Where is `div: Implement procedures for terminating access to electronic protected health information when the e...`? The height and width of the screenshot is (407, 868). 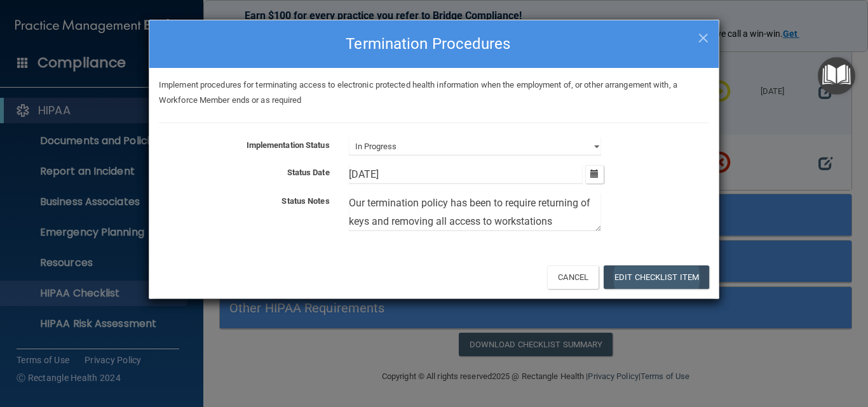
div: Implement procedures for terminating access to electronic protected health information when the e... is located at coordinates (434, 93).